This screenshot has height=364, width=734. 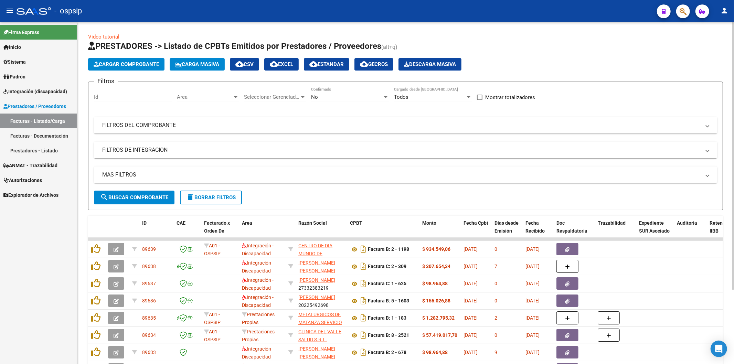 What do you see at coordinates (322, 301) in the screenshot?
I see `div: 20225492698` at bounding box center [322, 301].